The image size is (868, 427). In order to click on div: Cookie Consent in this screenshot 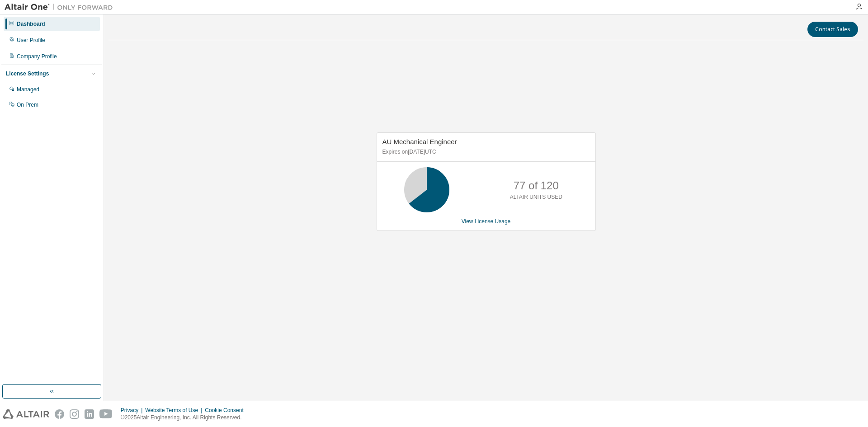, I will do `click(226, 410)`.